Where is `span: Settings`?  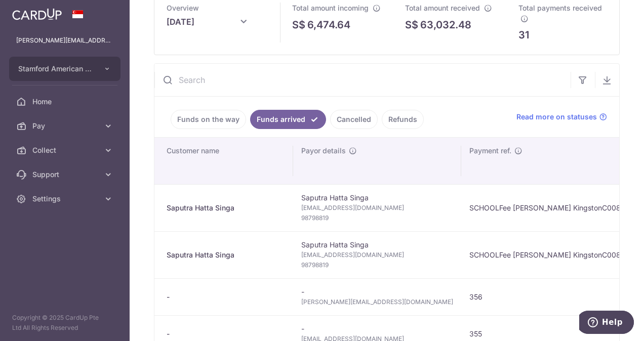
span: Settings is located at coordinates (66, 199).